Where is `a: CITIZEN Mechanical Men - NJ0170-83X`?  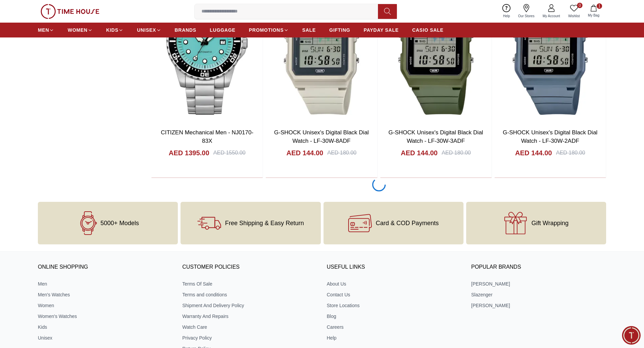 a: CITIZEN Mechanical Men - NJ0170-83X is located at coordinates (208, 137).